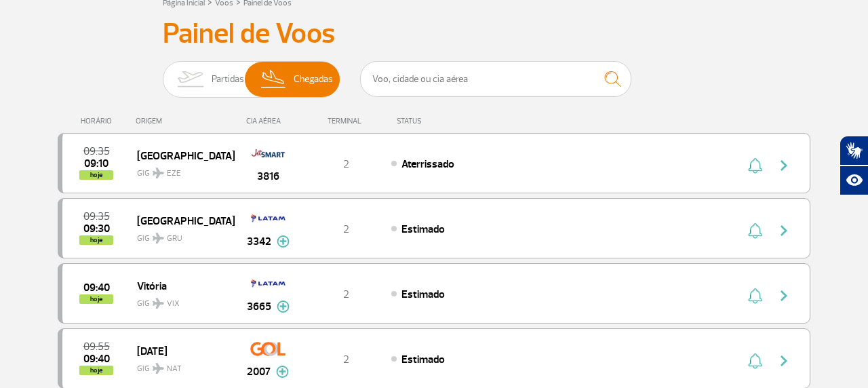  Describe the element at coordinates (96, 164) in the screenshot. I see `span: 2025-09-28 09:10:00` at that location.